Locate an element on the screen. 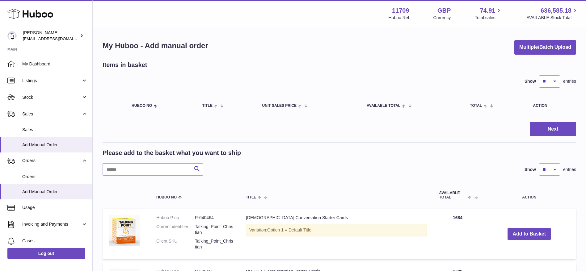  span: Total sales is located at coordinates (488, 18).